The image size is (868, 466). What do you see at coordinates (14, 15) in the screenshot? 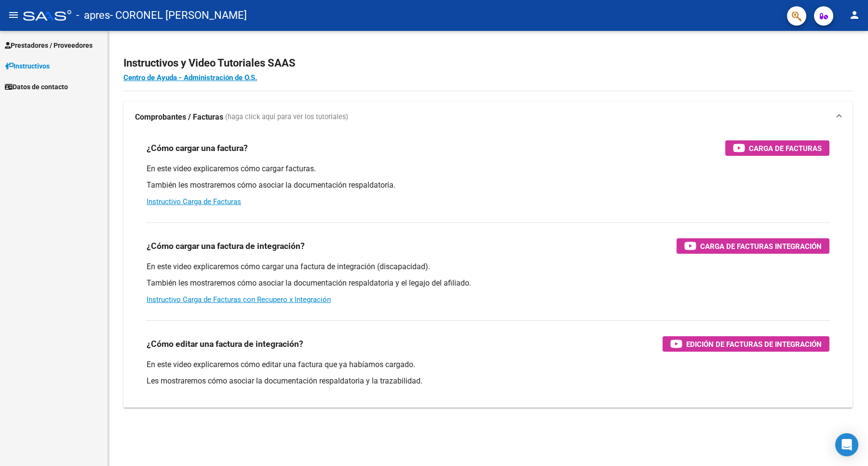
I see `mat-icon: menu` at bounding box center [14, 15].